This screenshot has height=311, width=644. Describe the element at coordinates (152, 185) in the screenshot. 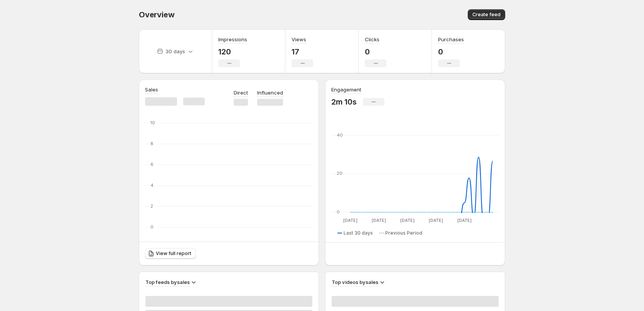

I see `text: 4` at that location.